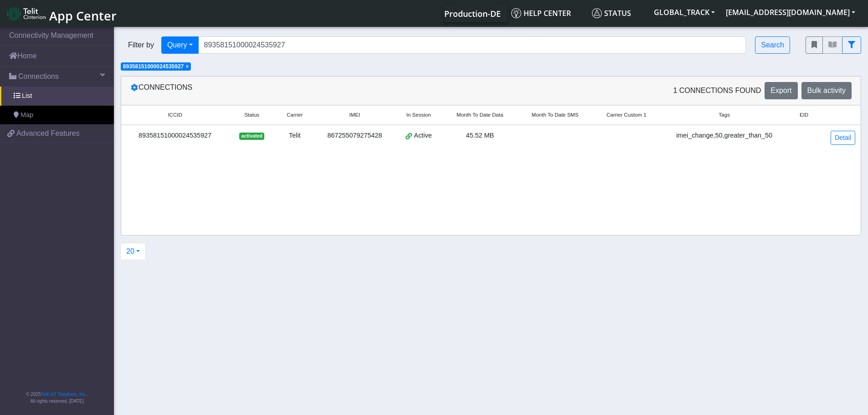  Describe the element at coordinates (597, 13) in the screenshot. I see `img: status.svg` at that location.